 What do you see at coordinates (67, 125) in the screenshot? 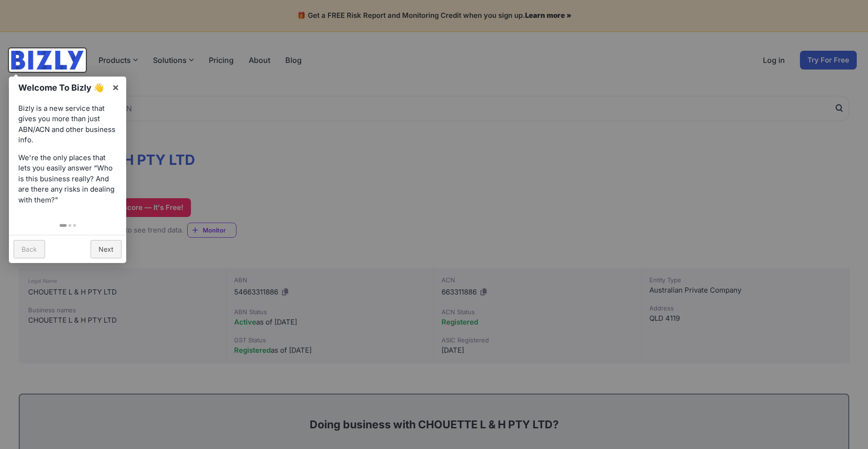
I see `p: Bizly is a new service that gives you more than just ABN/ACN and other business info.` at bounding box center [67, 125].